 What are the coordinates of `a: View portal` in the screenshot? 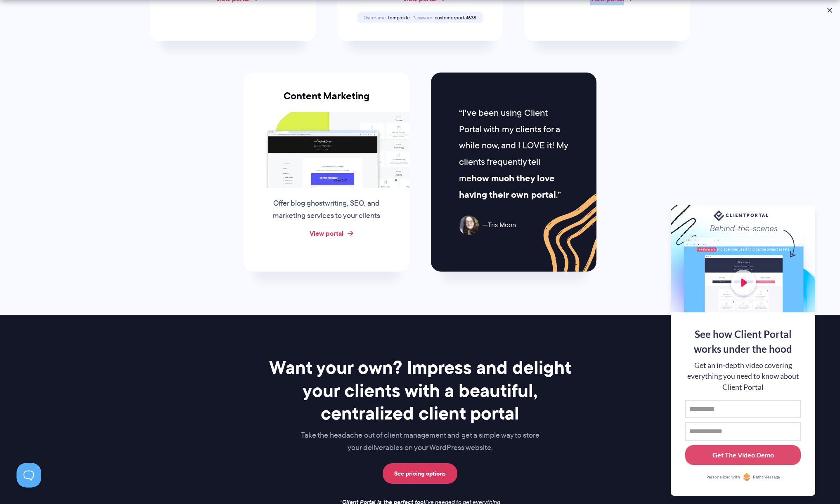 It's located at (326, 234).